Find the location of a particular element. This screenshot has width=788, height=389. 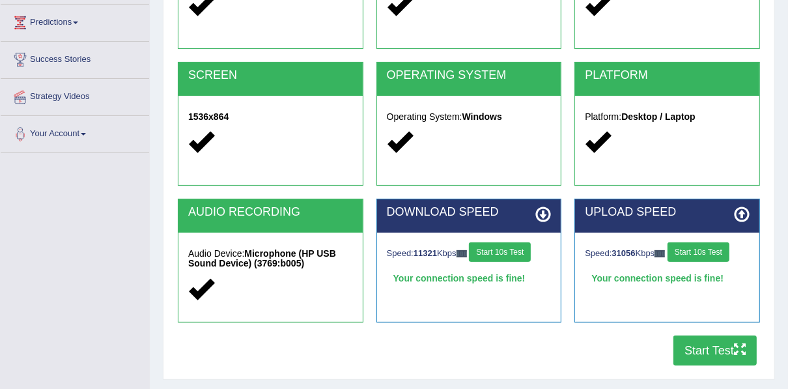

h2: SCREEN is located at coordinates (270, 76).